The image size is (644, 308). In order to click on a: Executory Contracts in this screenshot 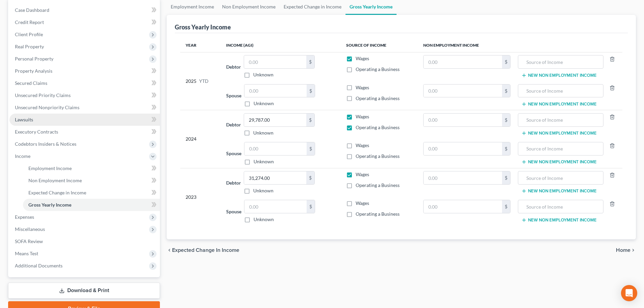, I will do `click(84, 132)`.